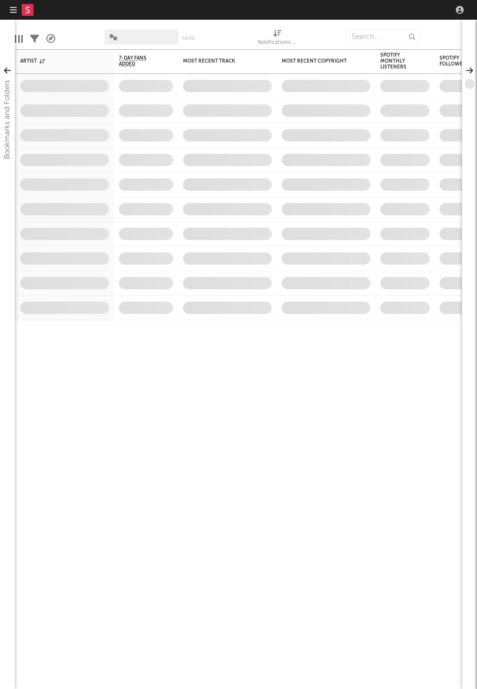 Image resolution: width=477 pixels, height=689 pixels. I want to click on div: Filters, so click(35, 39).